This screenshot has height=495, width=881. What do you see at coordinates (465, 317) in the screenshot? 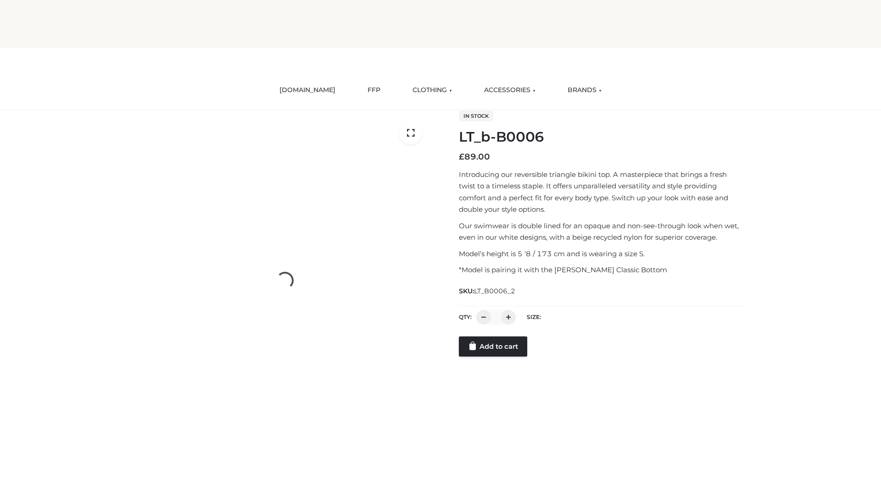
I see `label: QTY:` at bounding box center [465, 317].